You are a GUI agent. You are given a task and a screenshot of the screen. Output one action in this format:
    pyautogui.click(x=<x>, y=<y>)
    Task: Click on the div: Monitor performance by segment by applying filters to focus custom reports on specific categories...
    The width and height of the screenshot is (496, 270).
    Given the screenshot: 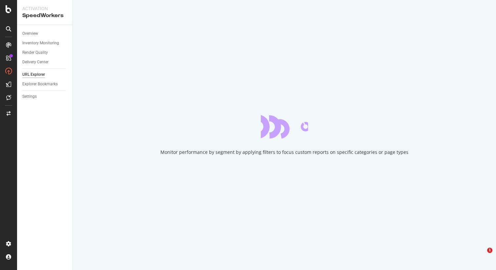 What is the action you would take?
    pyautogui.click(x=284, y=152)
    